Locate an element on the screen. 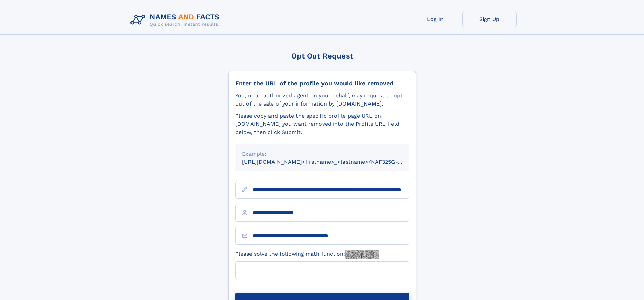 This screenshot has width=644, height=300. div: Enter the URL of the profile you would like removed is located at coordinates (322, 83).